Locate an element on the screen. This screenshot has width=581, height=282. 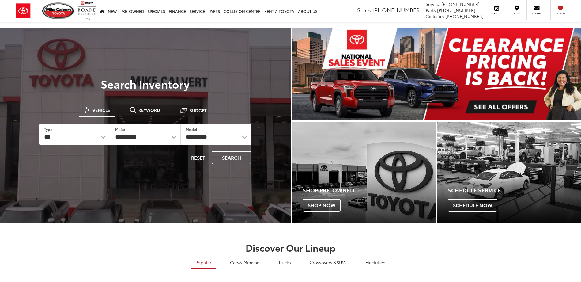
h3: Search Inventory is located at coordinates (145, 84).